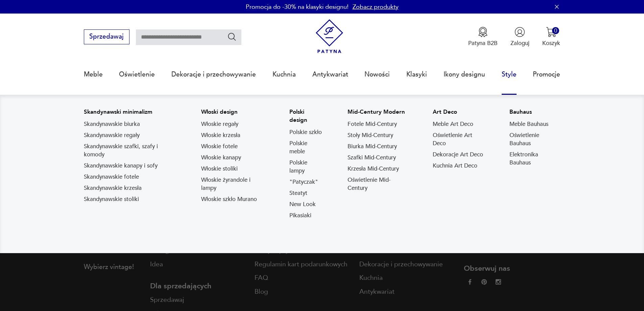 The image size is (644, 311). What do you see at coordinates (298, 193) in the screenshot?
I see `a: Steatyt` at bounding box center [298, 193].